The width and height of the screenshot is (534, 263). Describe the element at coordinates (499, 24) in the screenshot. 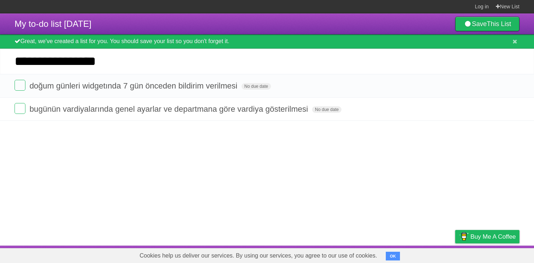

I see `b: This List` at that location.